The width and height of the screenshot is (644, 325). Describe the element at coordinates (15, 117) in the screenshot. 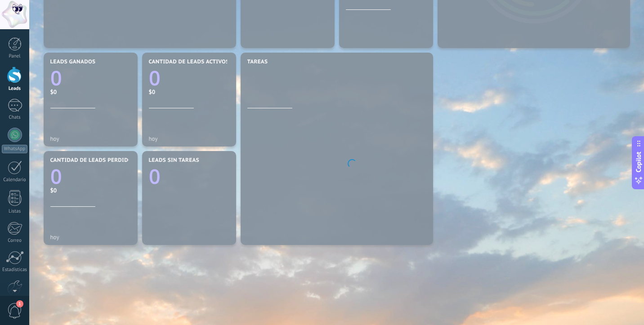

I see `div: Chats` at that location.